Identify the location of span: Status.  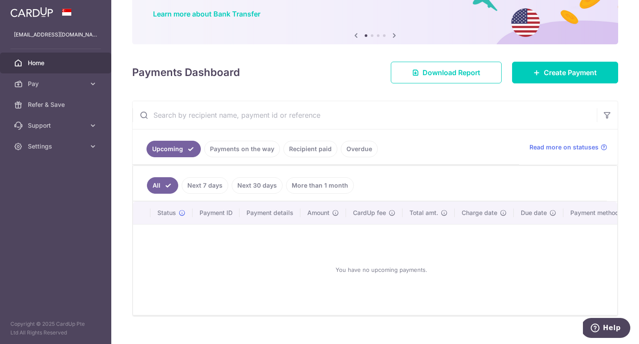
(167, 213).